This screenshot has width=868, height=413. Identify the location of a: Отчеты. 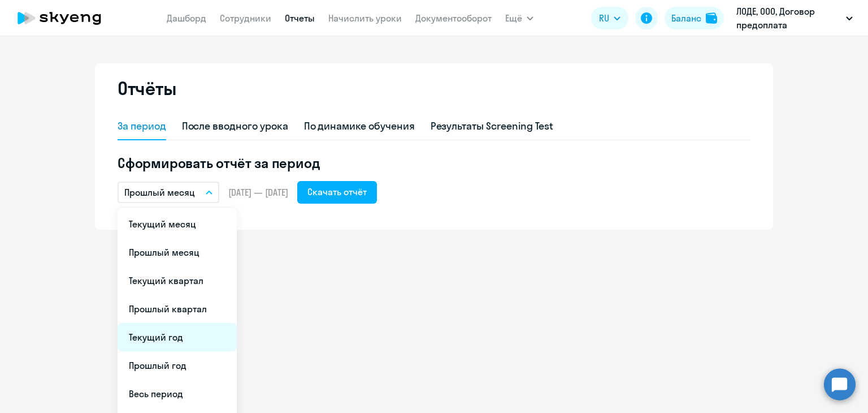
(299, 18).